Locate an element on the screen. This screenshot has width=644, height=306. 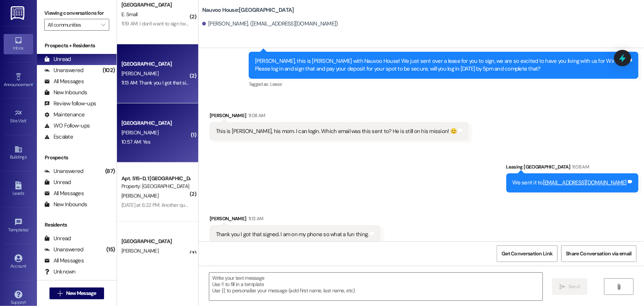
div: Prospects is located at coordinates (77, 157).